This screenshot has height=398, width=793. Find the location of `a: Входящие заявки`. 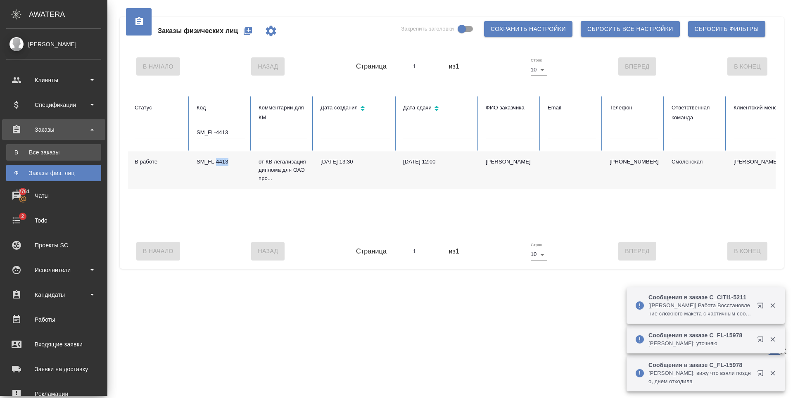

a: Входящие заявки is located at coordinates (54, 344).